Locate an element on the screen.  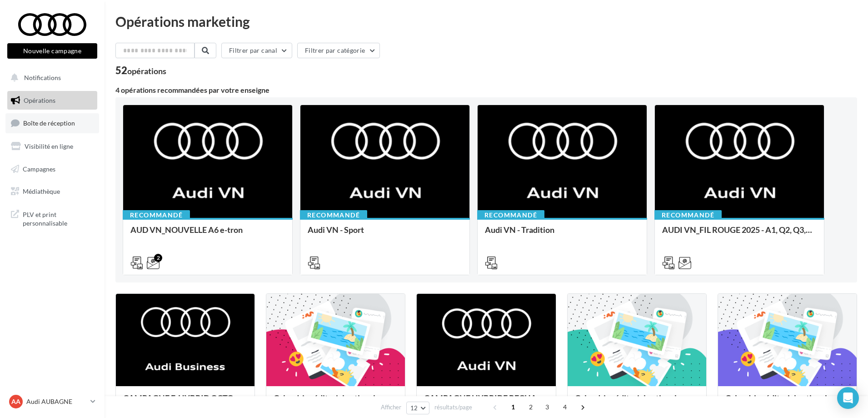
span: Médiathèque is located at coordinates (41, 191).